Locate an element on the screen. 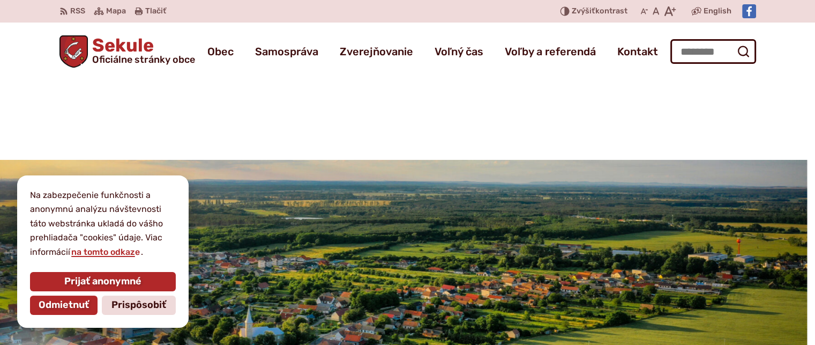 This screenshot has width=815, height=345. span: Voľný čas is located at coordinates (459, 51).